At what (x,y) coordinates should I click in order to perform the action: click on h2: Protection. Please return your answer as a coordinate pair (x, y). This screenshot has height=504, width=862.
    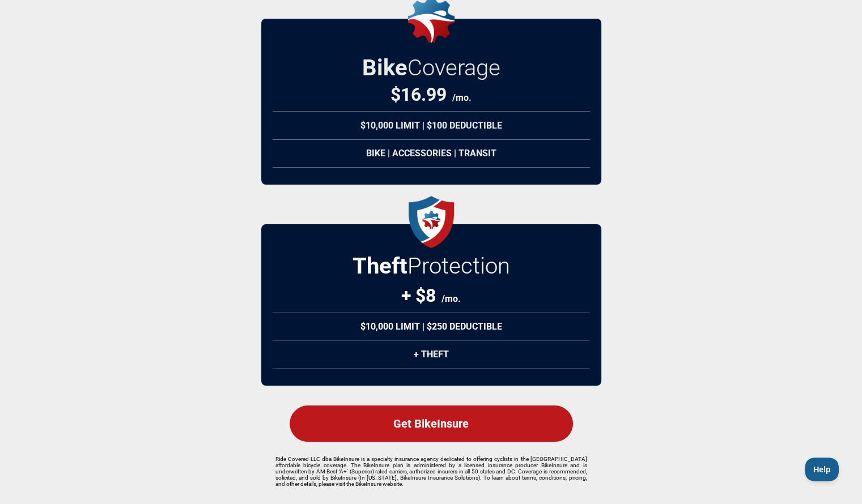
    Looking at the image, I should click on (431, 266).